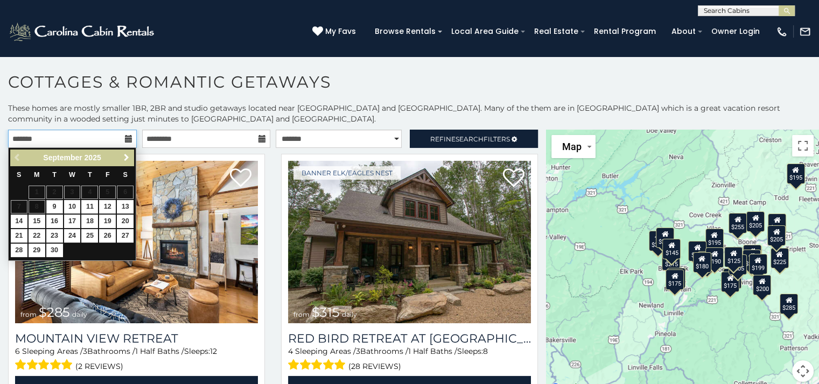  I want to click on a: 24, so click(72, 236).